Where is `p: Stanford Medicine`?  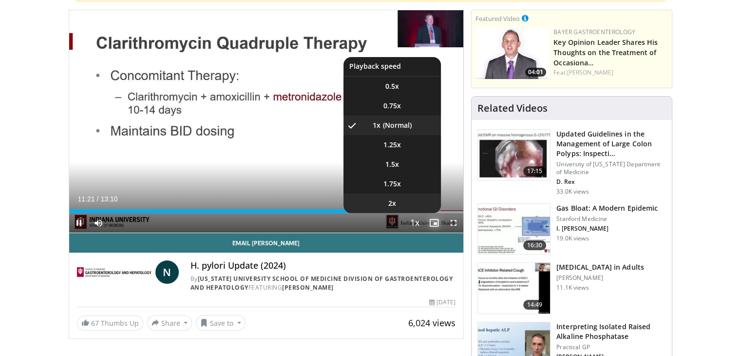 p: Stanford Medicine is located at coordinates (607, 219).